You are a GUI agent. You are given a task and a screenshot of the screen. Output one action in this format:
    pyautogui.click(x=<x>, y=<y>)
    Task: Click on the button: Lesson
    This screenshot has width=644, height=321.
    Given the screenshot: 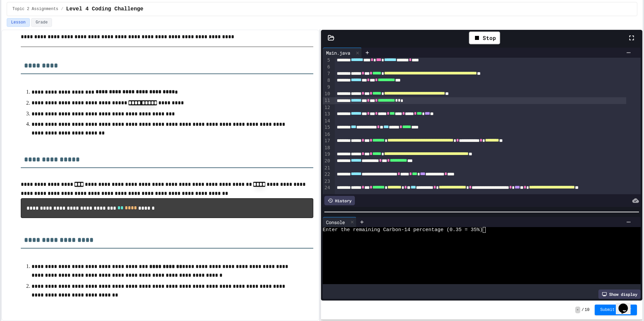 What is the action you would take?
    pyautogui.click(x=18, y=23)
    